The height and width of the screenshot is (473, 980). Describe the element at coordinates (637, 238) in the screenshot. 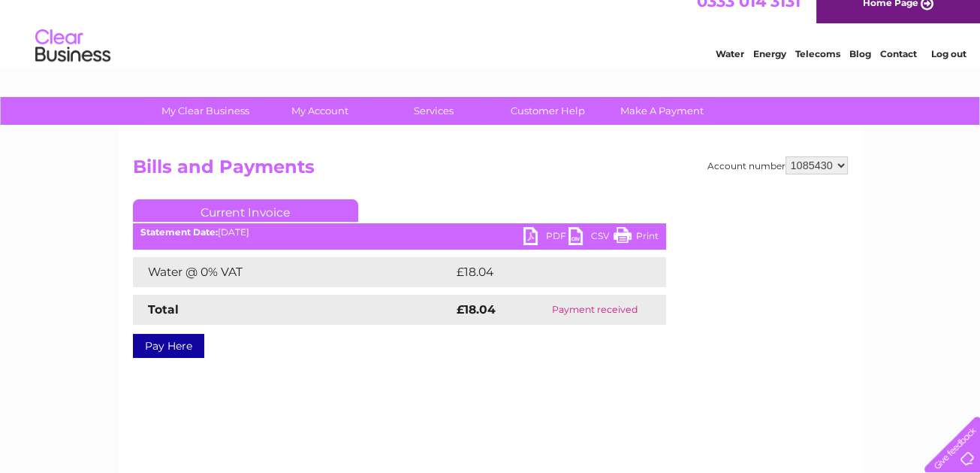

I see `a: Print` at that location.